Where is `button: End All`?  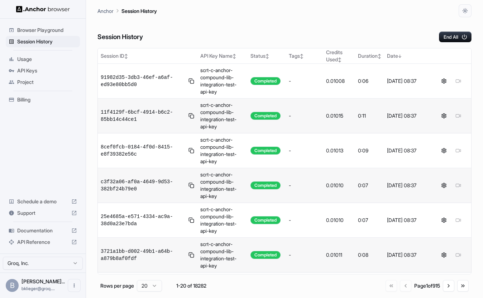
button: End All is located at coordinates (455, 37).